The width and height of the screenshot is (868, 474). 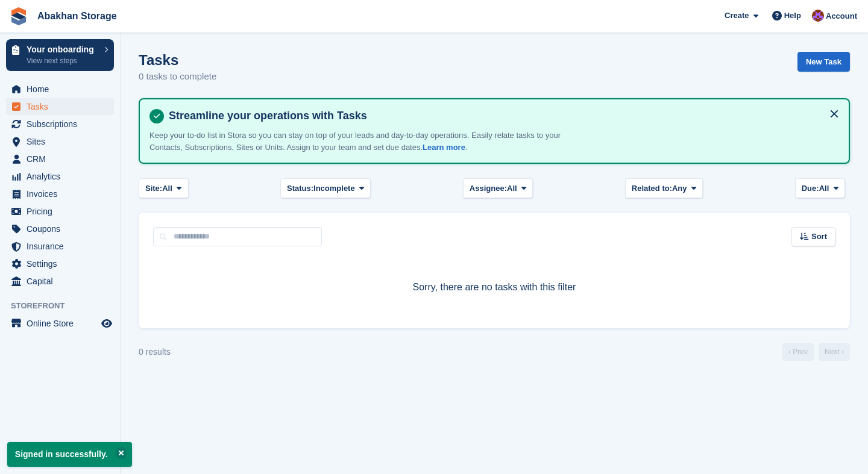 I want to click on a: Previous, so click(x=798, y=352).